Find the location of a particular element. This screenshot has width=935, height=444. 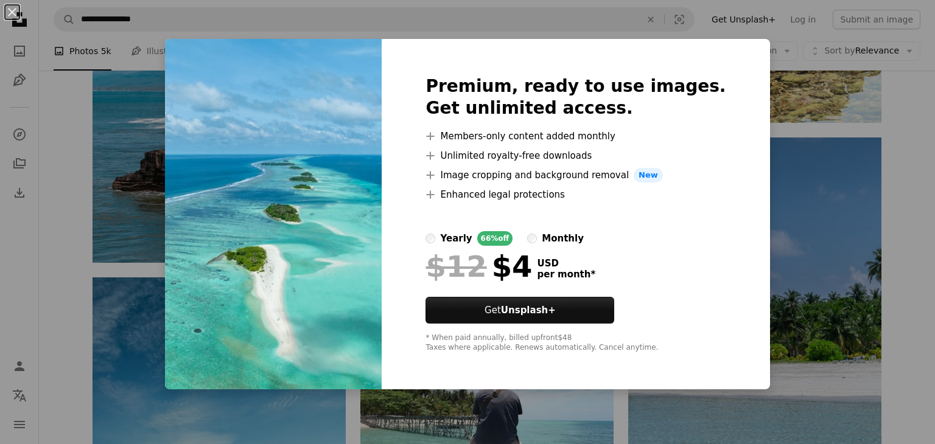

li: Unlimited royalty-free downloads is located at coordinates (575, 156).